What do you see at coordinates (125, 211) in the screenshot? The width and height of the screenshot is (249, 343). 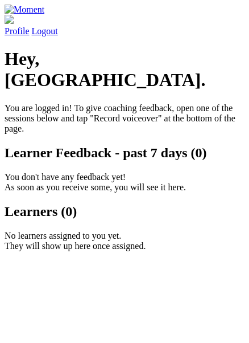 I see `h2: Learners (0)` at bounding box center [125, 211].